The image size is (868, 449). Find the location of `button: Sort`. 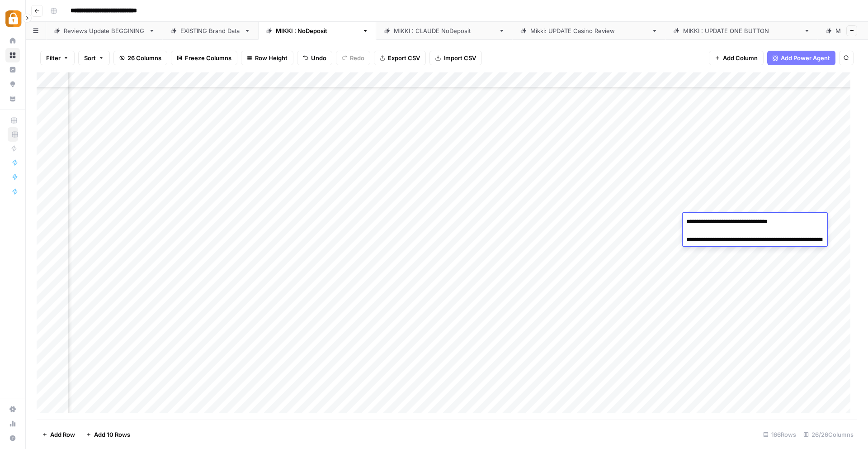

button: Sort is located at coordinates (94, 58).